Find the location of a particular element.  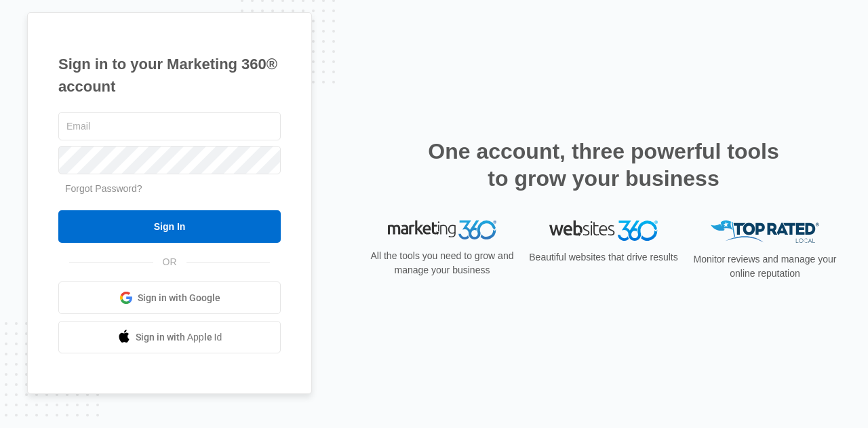

span: Sign in with Google is located at coordinates (179, 298).